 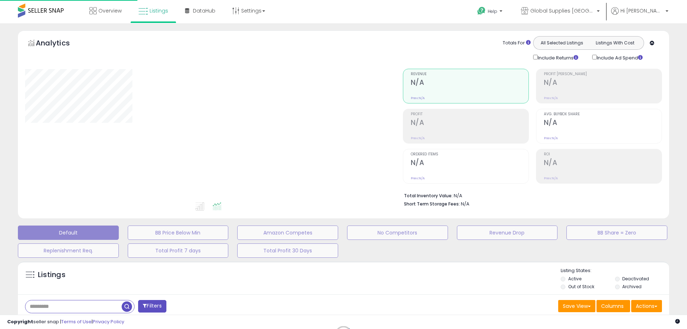 I want to click on span: Listings, so click(x=159, y=11).